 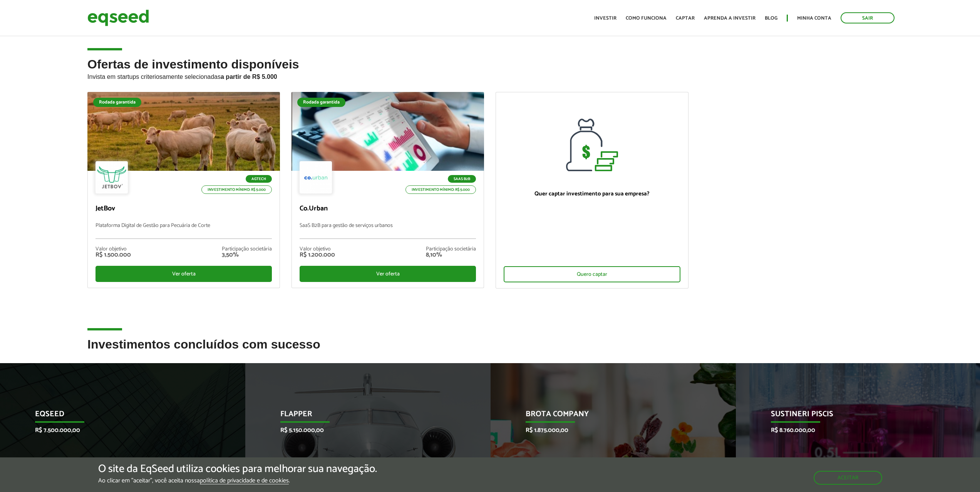 I want to click on a: Captar, so click(x=685, y=18).